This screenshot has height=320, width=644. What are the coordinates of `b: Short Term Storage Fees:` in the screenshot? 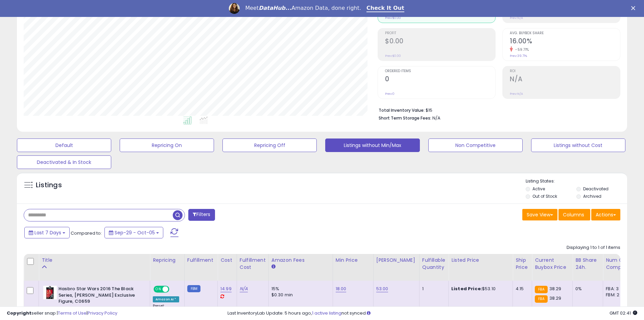 It's located at (405, 117).